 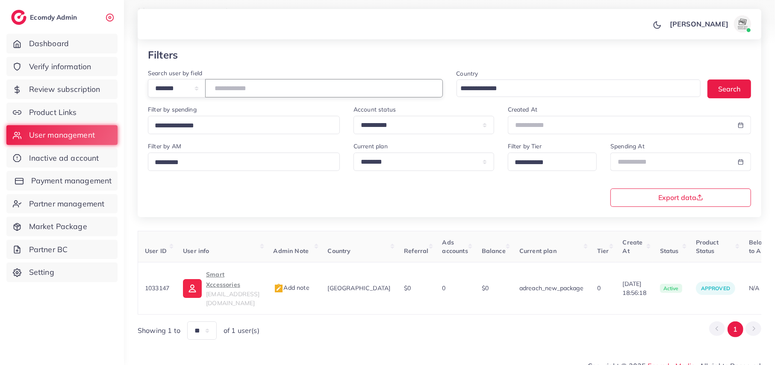 I want to click on span: Status, so click(x=669, y=251).